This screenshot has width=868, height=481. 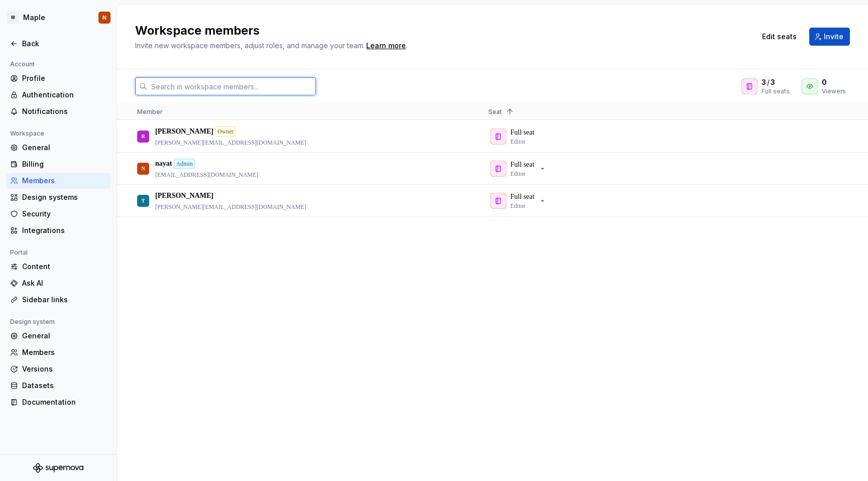 I want to click on a: Integrations, so click(x=58, y=230).